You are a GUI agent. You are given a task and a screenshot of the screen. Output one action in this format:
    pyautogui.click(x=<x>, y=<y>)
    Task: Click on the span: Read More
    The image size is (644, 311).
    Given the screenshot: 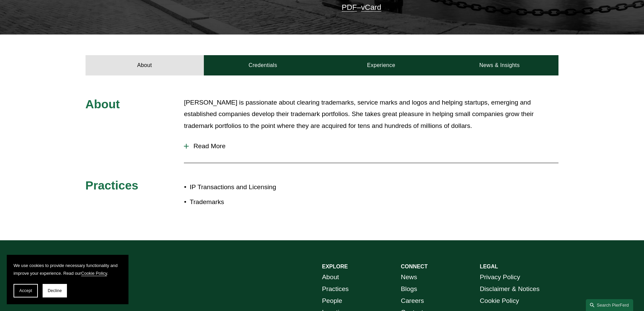 What is the action you would take?
    pyautogui.click(x=373, y=146)
    